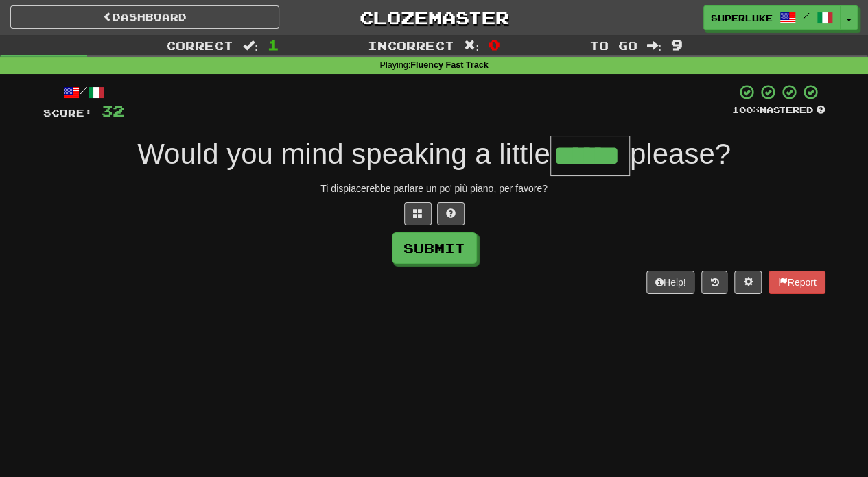 This screenshot has width=868, height=477. I want to click on span: please?, so click(680, 153).